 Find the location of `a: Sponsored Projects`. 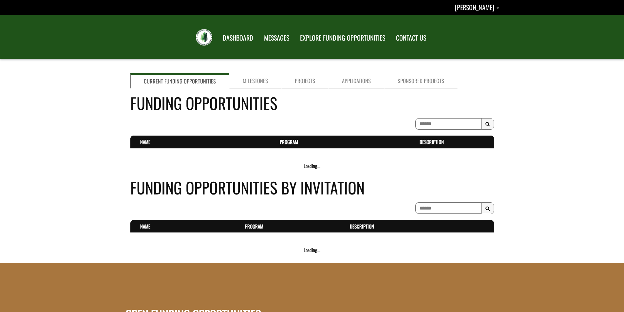

a: Sponsored Projects is located at coordinates (421, 81).